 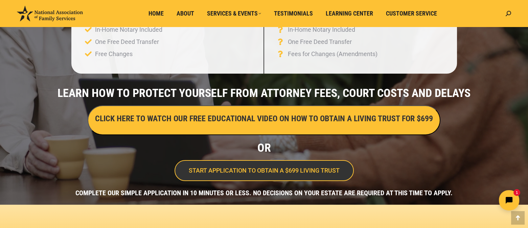 I want to click on a: Home, so click(x=156, y=14).